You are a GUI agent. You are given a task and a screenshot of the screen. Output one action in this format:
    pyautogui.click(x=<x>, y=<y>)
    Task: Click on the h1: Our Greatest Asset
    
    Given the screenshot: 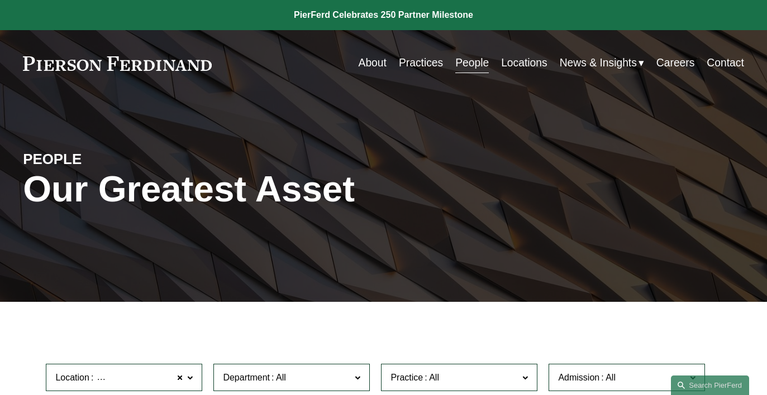 What is the action you would take?
    pyautogui.click(x=263, y=189)
    